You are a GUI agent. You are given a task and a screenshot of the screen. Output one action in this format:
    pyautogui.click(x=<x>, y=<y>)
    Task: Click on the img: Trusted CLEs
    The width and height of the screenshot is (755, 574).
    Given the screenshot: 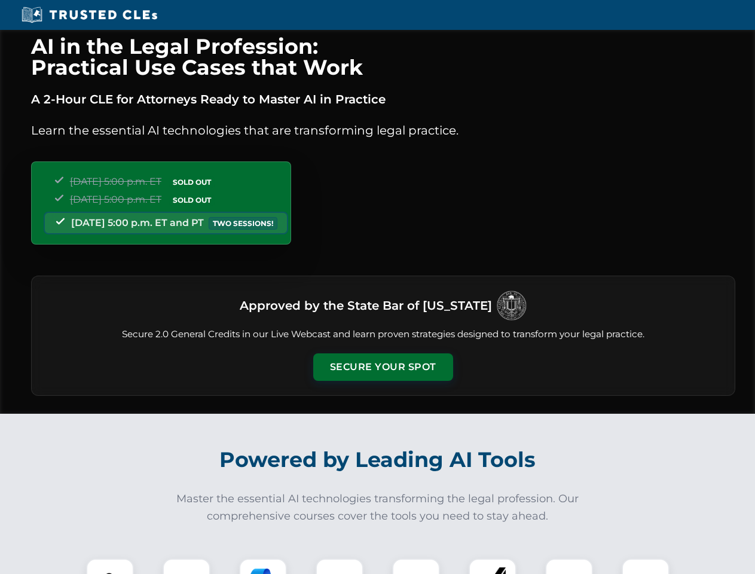 What is the action you would take?
    pyautogui.click(x=89, y=15)
    